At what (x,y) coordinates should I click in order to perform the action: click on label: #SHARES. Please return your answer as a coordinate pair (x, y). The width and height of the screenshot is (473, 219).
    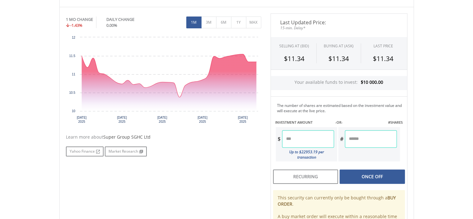
    Looking at the image, I should click on (395, 122).